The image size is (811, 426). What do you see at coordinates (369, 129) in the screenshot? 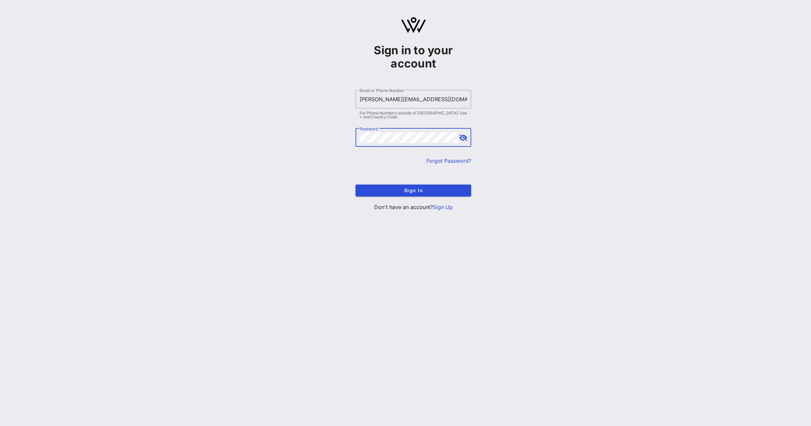
I see `label: Password` at bounding box center [369, 129].